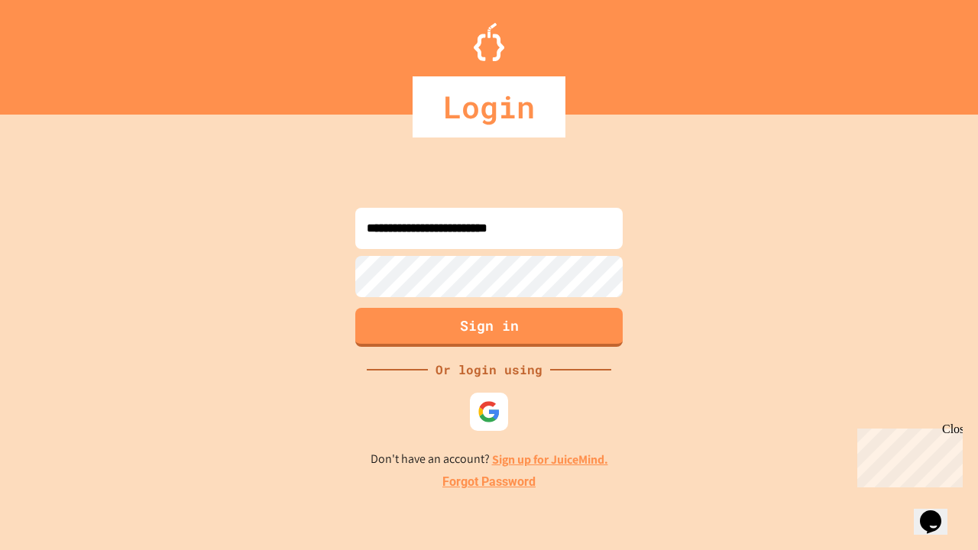  What do you see at coordinates (489, 482) in the screenshot?
I see `a: Forgot Password` at bounding box center [489, 482].